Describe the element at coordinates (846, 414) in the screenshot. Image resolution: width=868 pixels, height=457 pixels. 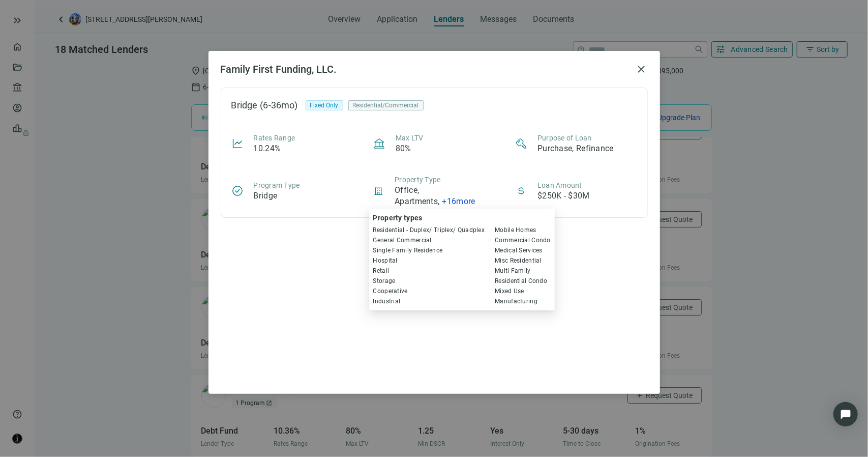
I see `div: Open Intercom Messenger` at that location.